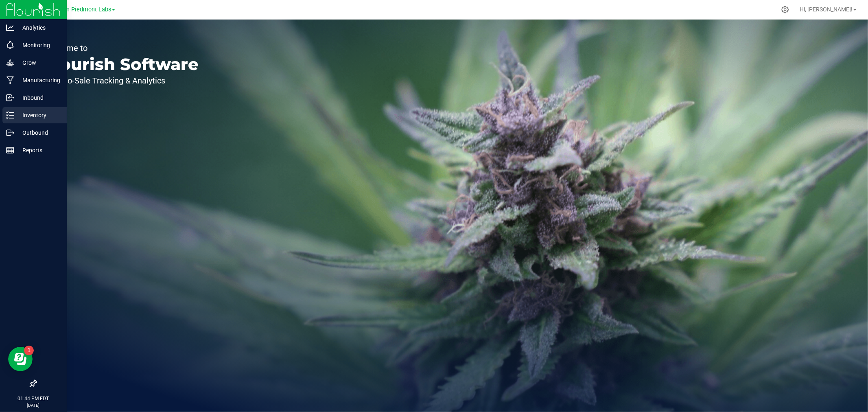  Describe the element at coordinates (10, 98) in the screenshot. I see `inline-svg: Inbound` at that location.